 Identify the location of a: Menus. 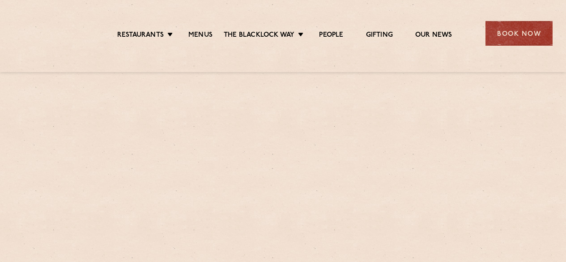
(200, 36).